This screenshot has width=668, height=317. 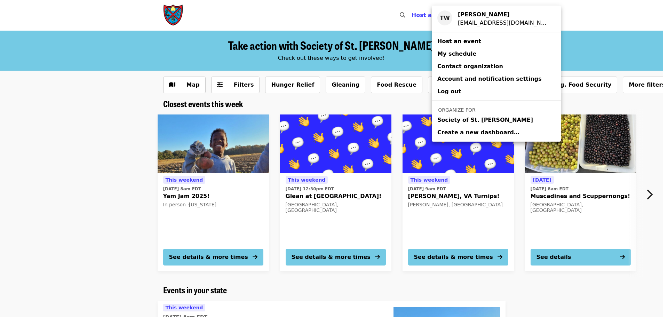 I want to click on span: My schedule, so click(x=457, y=54).